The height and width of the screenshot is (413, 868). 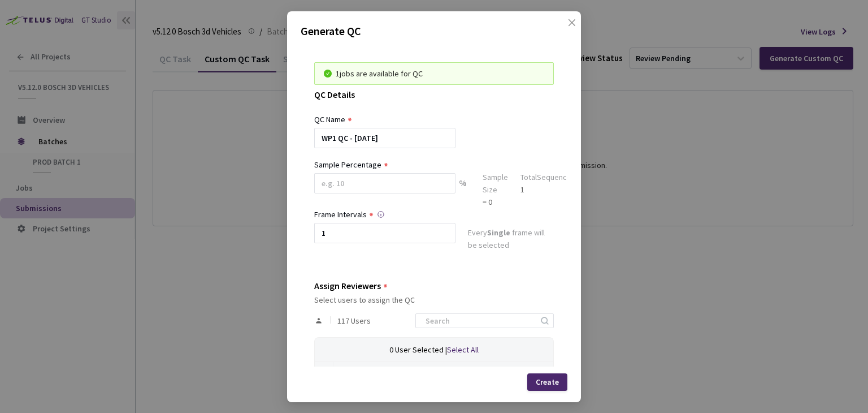 I want to click on span: close, so click(x=572, y=34).